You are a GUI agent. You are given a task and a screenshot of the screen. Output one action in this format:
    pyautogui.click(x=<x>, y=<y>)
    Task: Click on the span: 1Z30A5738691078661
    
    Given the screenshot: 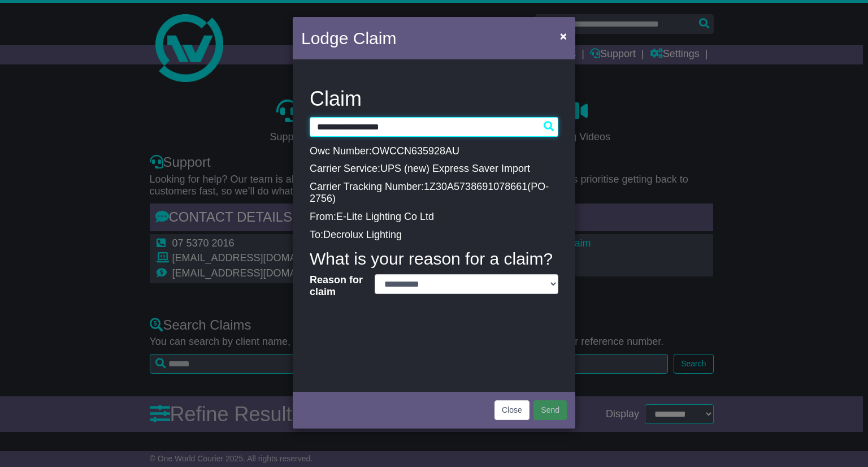 What is the action you would take?
    pyautogui.click(x=475, y=186)
    